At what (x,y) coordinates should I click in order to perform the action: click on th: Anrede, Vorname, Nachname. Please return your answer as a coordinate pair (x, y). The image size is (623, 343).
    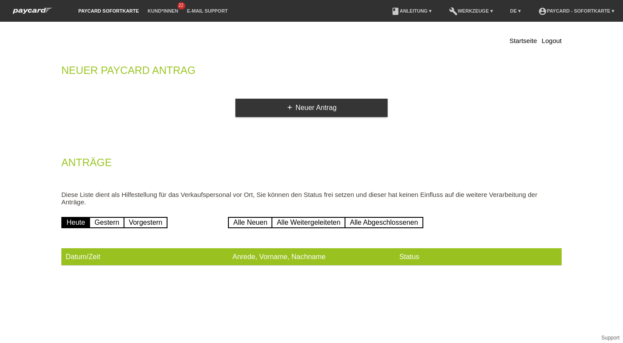
    Looking at the image, I should click on (311, 257).